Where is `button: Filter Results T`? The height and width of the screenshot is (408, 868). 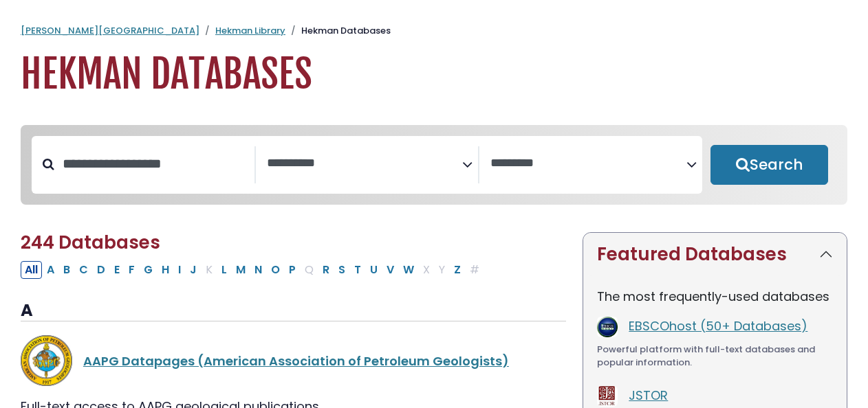 button: Filter Results T is located at coordinates (358, 270).